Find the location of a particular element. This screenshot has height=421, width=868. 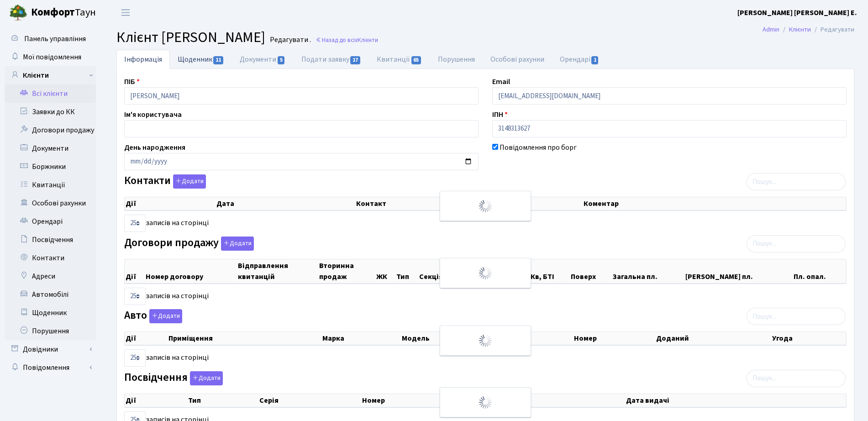

li: Редагувати is located at coordinates (832, 29).